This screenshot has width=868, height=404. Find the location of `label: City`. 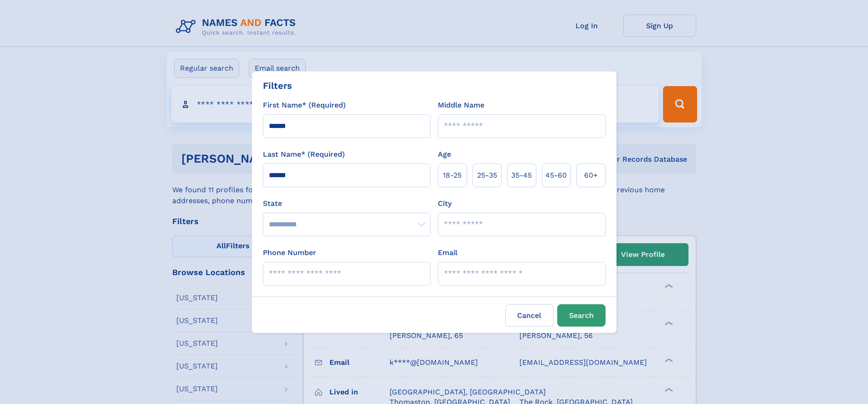

label: City is located at coordinates (445, 204).